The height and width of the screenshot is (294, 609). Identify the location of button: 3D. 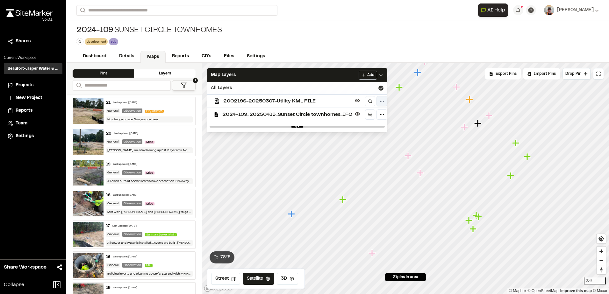
(287, 279).